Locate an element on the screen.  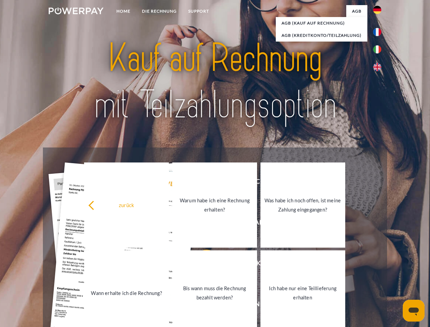
a: Was habe ich noch offen, ist meine Zahlung eingegangen? is located at coordinates (303, 205).